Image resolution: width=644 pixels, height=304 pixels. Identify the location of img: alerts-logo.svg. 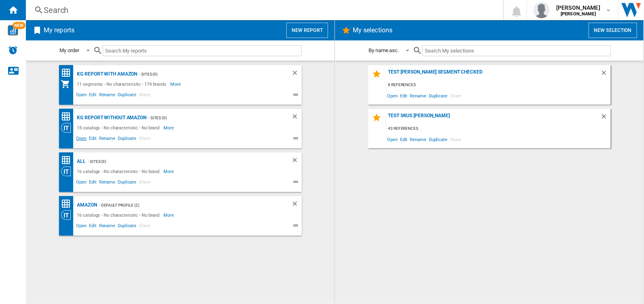
(13, 50).